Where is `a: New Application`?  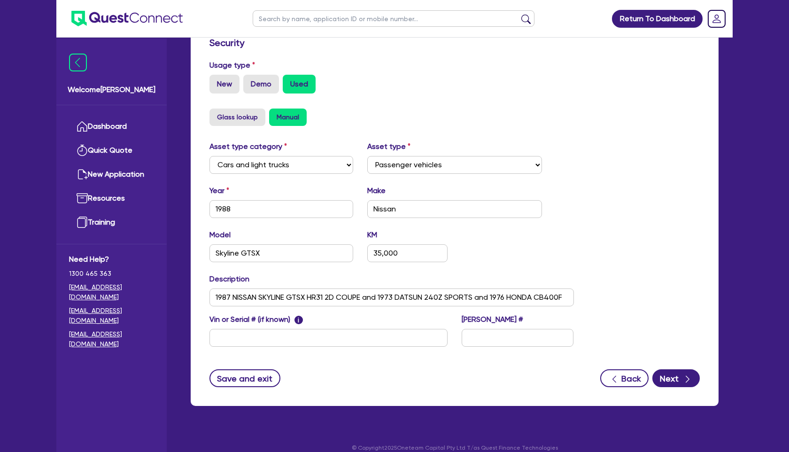
a: New Application is located at coordinates (111, 174).